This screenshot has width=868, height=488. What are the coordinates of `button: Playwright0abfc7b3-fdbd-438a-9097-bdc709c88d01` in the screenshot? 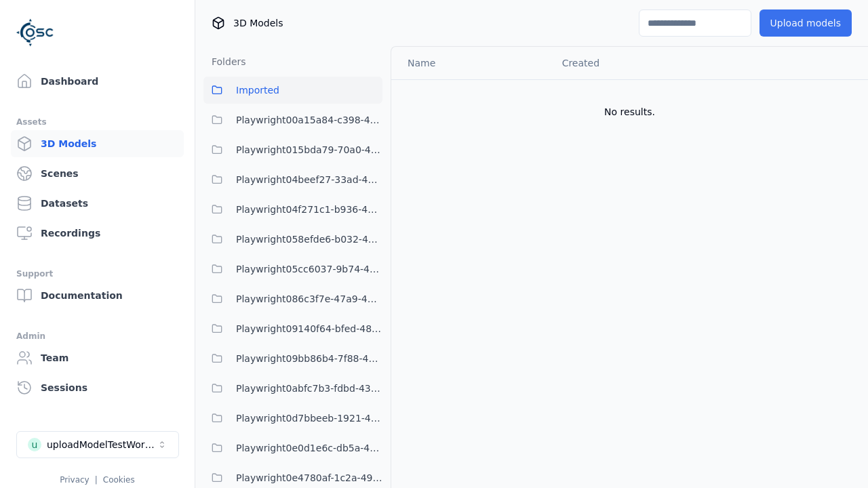 It's located at (293, 388).